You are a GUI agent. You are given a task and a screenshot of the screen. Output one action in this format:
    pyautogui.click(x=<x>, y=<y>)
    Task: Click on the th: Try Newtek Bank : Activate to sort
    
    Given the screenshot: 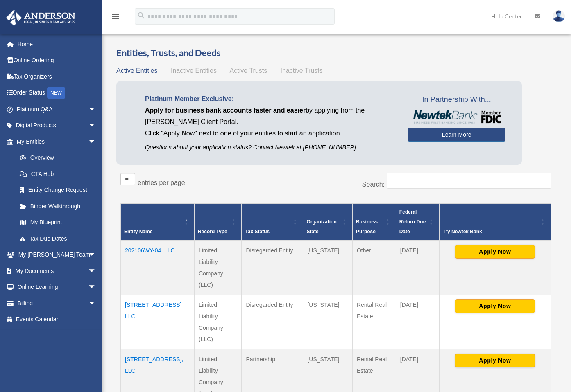 What is the action you would take?
    pyautogui.click(x=495, y=222)
    